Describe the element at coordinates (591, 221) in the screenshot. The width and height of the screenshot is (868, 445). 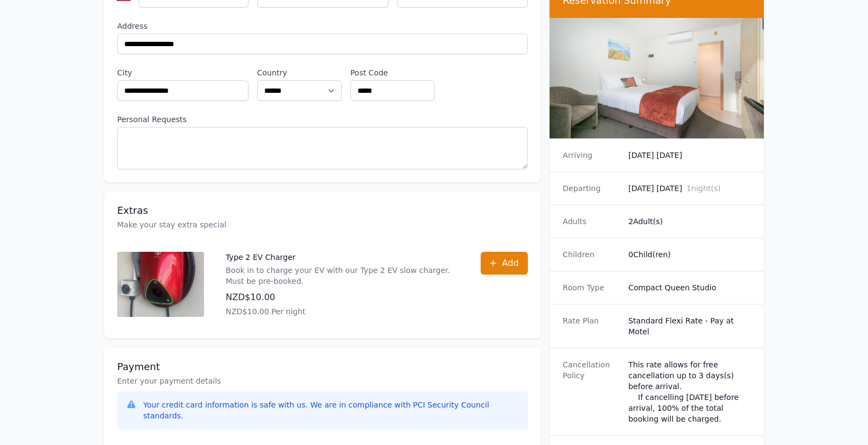
I see `dt: Adults` at that location.